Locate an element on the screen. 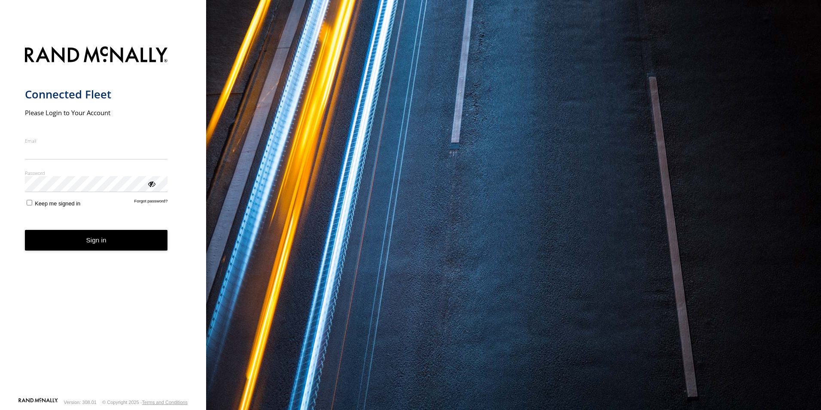  input: Keep me signed in is located at coordinates (29, 202).